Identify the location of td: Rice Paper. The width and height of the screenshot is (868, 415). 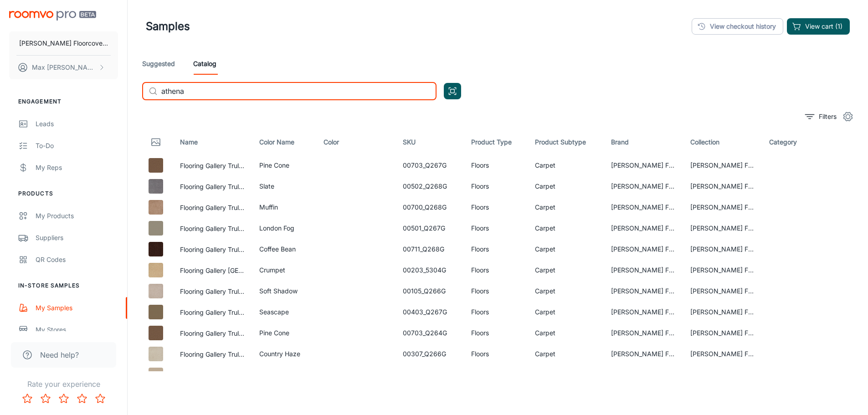
(284, 375).